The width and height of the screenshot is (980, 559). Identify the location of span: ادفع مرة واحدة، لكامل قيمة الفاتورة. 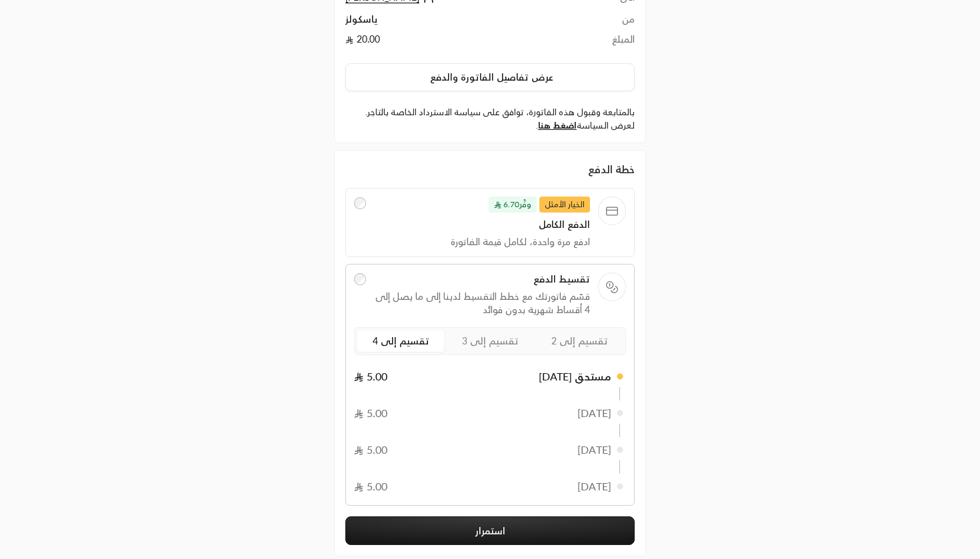
(482, 242).